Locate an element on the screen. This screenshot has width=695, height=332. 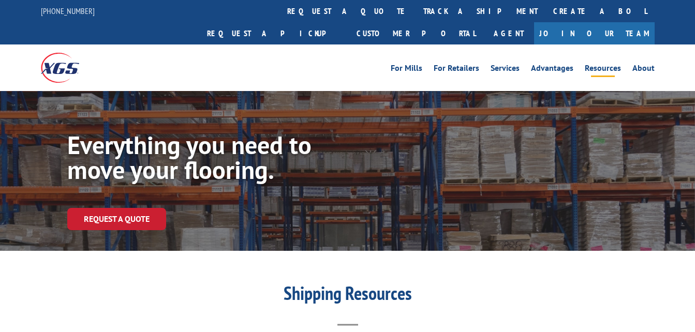
a: Request a Quote is located at coordinates (117, 219).